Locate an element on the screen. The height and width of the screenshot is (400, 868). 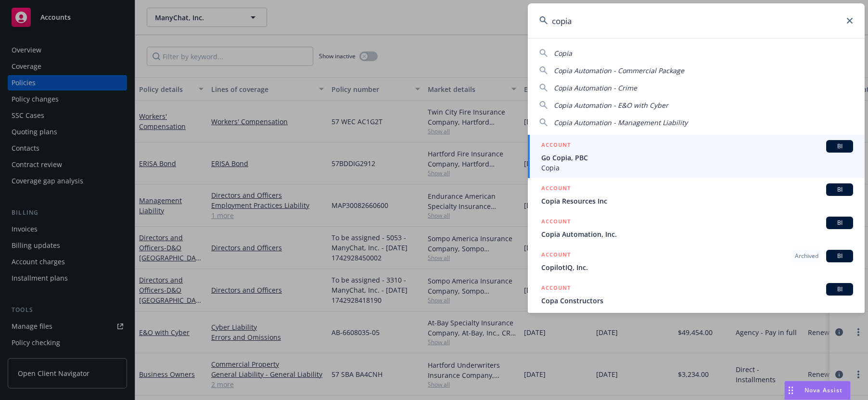
a: ACCOUNTBIGo Copia, PBCCopia is located at coordinates (696, 156).